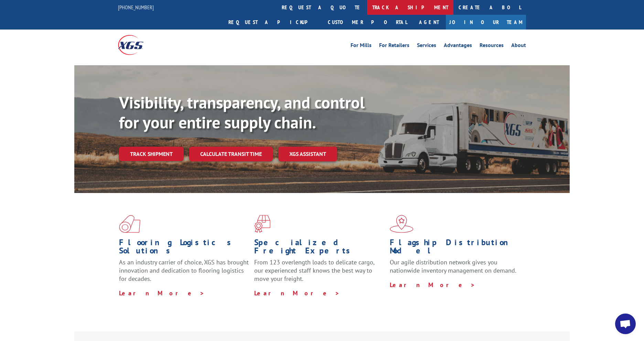 This screenshot has height=341, width=644. I want to click on a: XGS ASSISTANT, so click(307, 154).